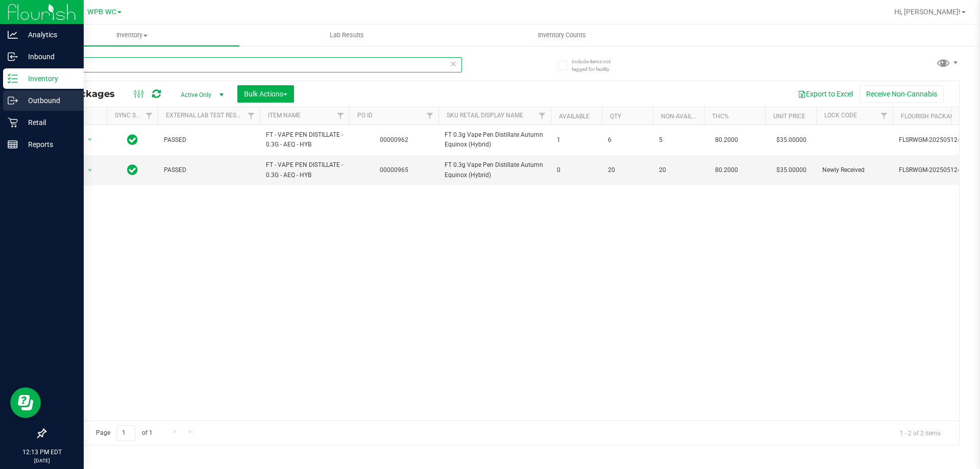  Describe the element at coordinates (48, 35) in the screenshot. I see `p: Analytics` at that location.